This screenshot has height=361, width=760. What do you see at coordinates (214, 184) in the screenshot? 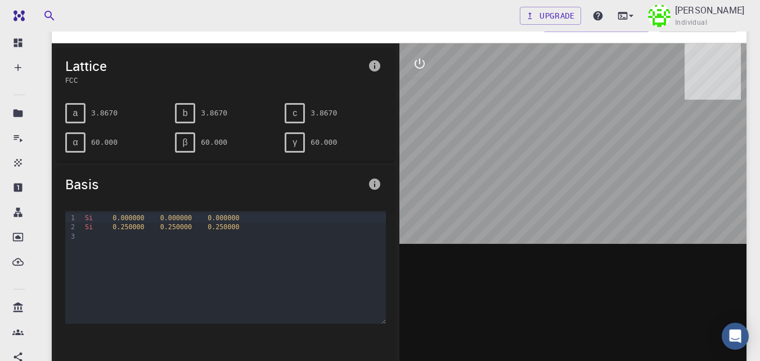
I see `span: Basis` at bounding box center [214, 184].